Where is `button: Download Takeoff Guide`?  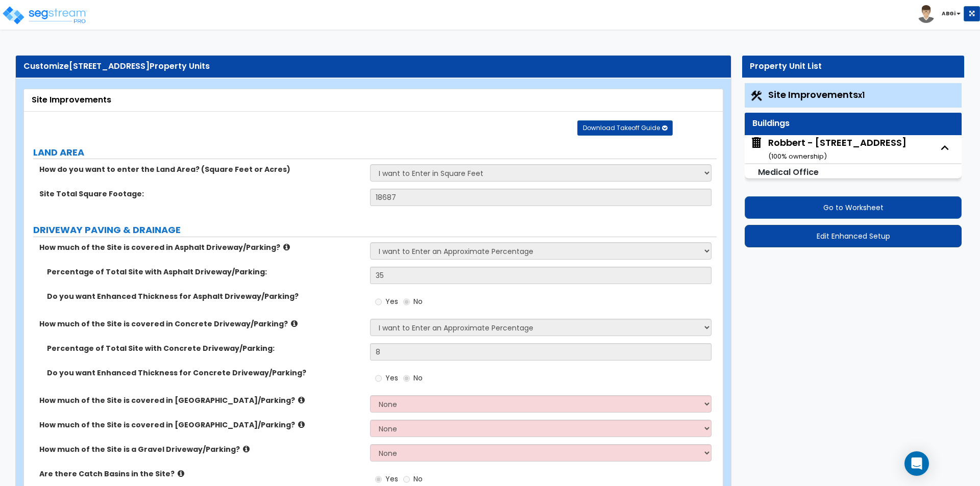 button: Download Takeoff Guide is located at coordinates (625, 128).